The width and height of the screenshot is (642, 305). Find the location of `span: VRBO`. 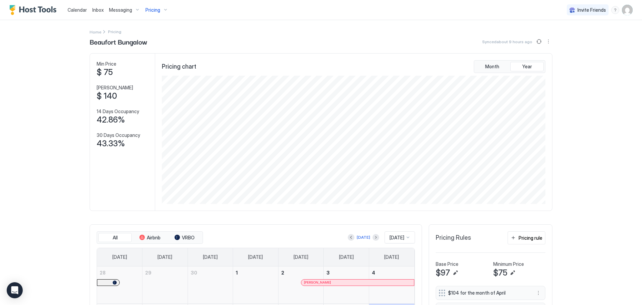

span: VRBO is located at coordinates (188, 237).